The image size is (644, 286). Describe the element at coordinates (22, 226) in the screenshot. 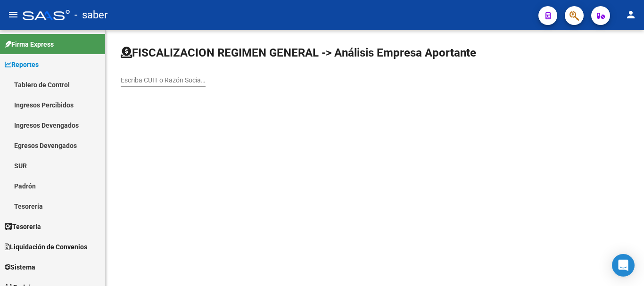

I see `span: Tesorería` at that location.